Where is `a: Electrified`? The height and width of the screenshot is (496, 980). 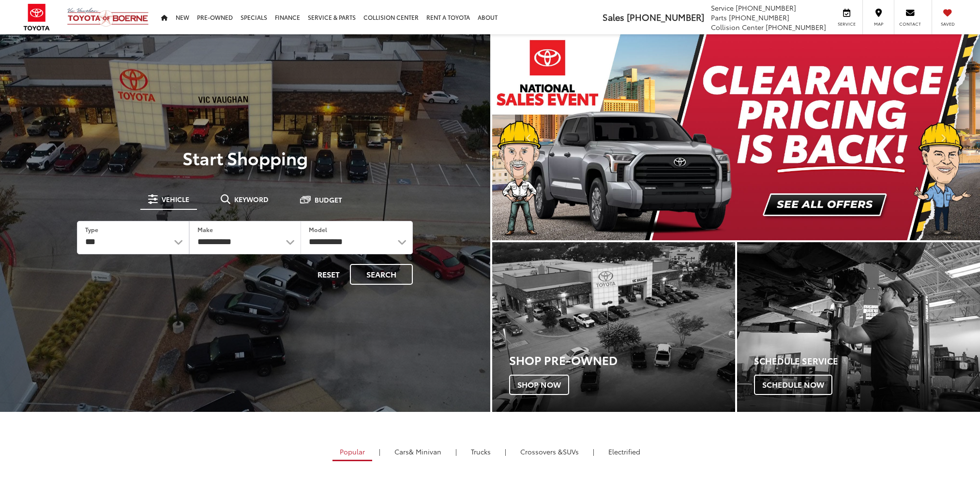
a: Electrified is located at coordinates (624, 452).